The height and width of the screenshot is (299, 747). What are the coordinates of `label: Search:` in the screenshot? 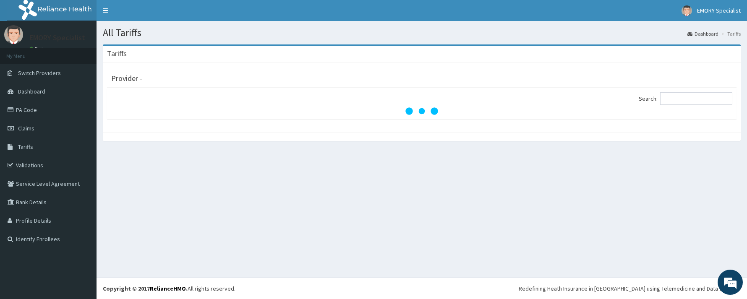 It's located at (686, 99).